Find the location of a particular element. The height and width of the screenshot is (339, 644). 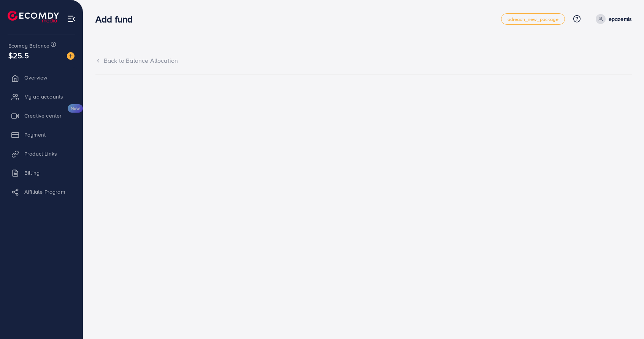

div: Back to Balance Allocation is located at coordinates (363, 60).